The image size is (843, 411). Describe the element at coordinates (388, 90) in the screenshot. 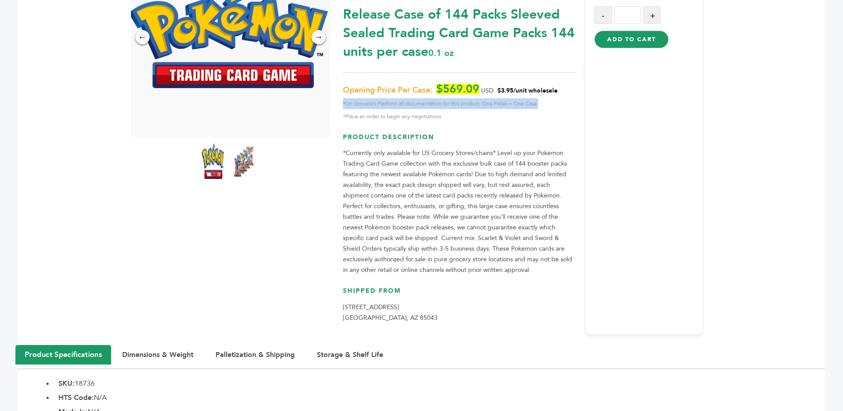

I see `span: Opening Price Per Case:` at that location.